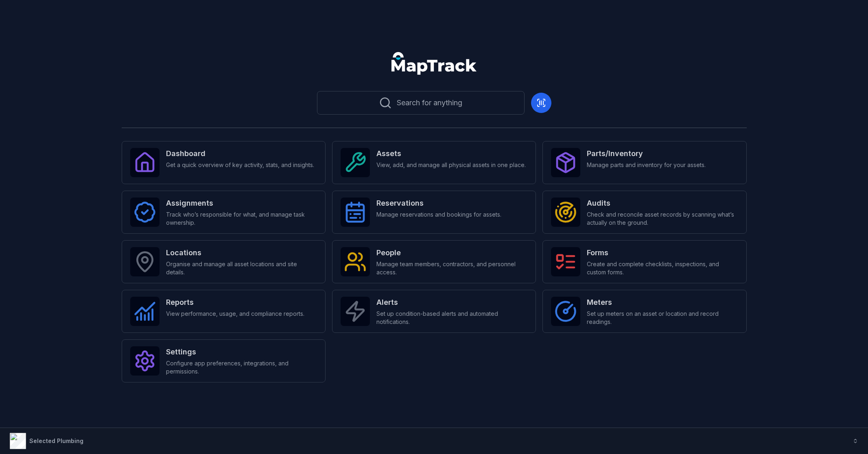  Describe the element at coordinates (451, 154) in the screenshot. I see `strong: Assets` at that location.